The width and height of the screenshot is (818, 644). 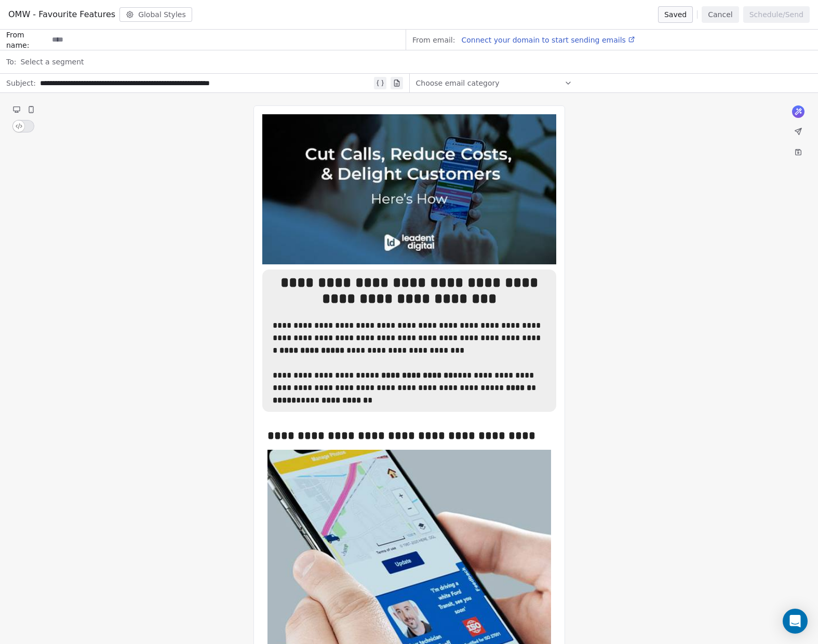 I want to click on button: Cancel, so click(x=720, y=15).